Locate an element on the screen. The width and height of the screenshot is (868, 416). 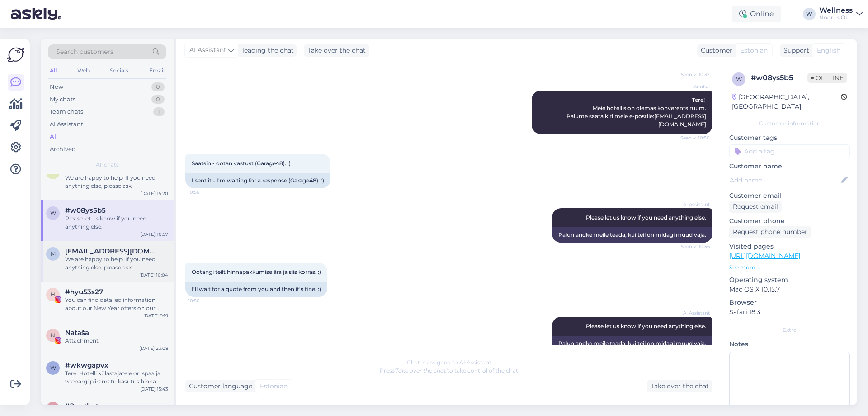
span: Seen ✓ 10:56 is located at coordinates (692, 246).